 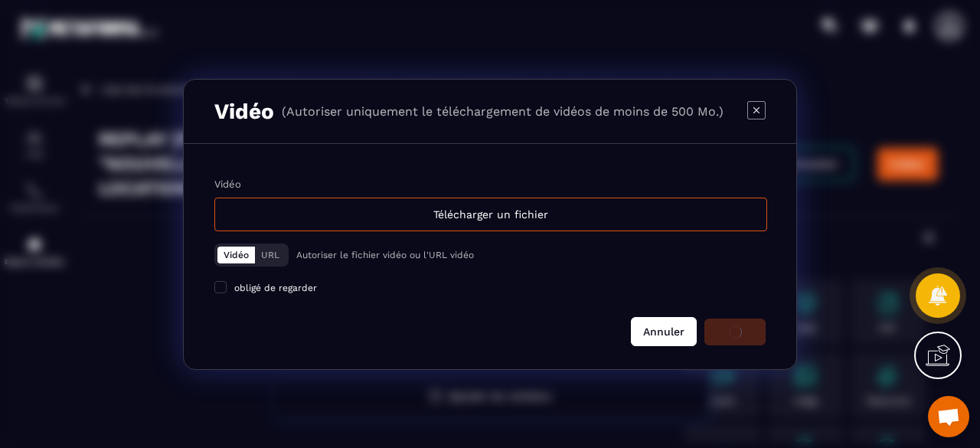 What do you see at coordinates (491, 215) in the screenshot?
I see `div: Télécharger un fichier` at bounding box center [491, 215].